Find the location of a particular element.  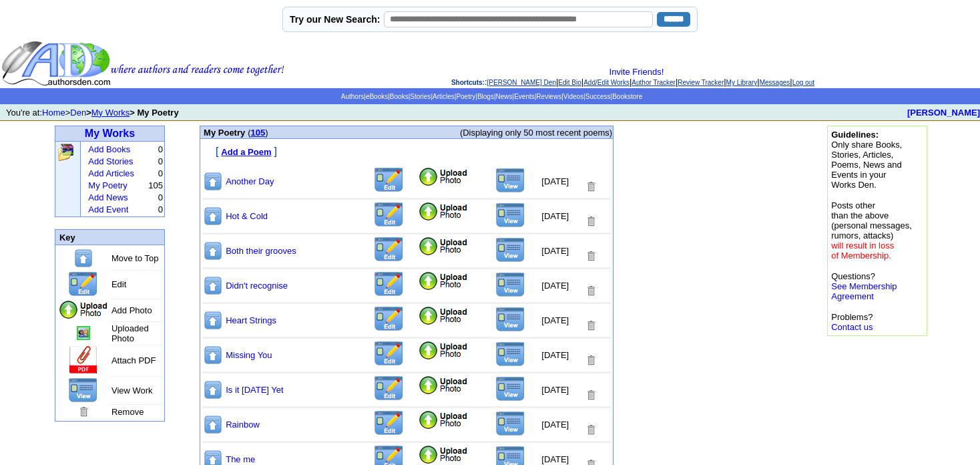

a: Events is located at coordinates (524, 97).